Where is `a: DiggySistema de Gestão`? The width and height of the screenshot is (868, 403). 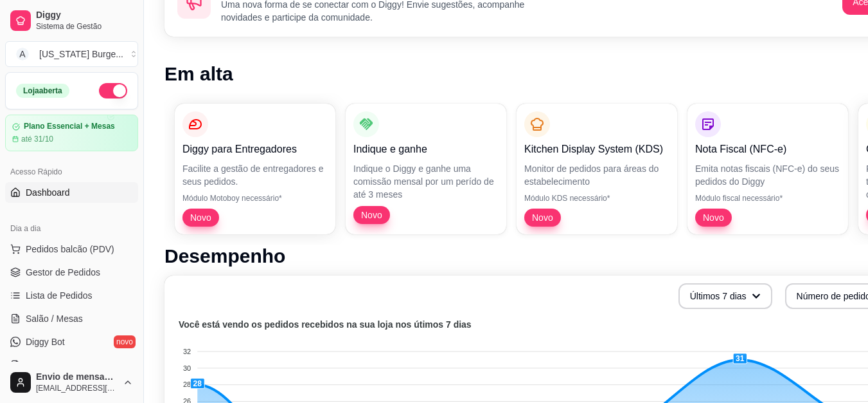 a: DiggySistema de Gestão is located at coordinates (71, 20).